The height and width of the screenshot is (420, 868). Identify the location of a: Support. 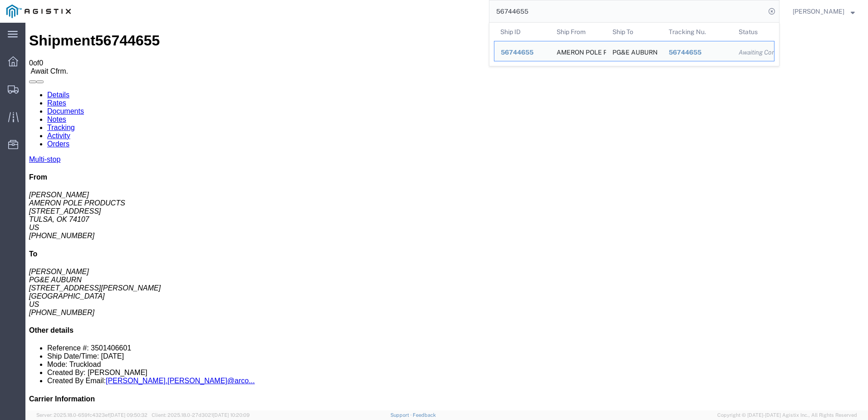
(402, 415).